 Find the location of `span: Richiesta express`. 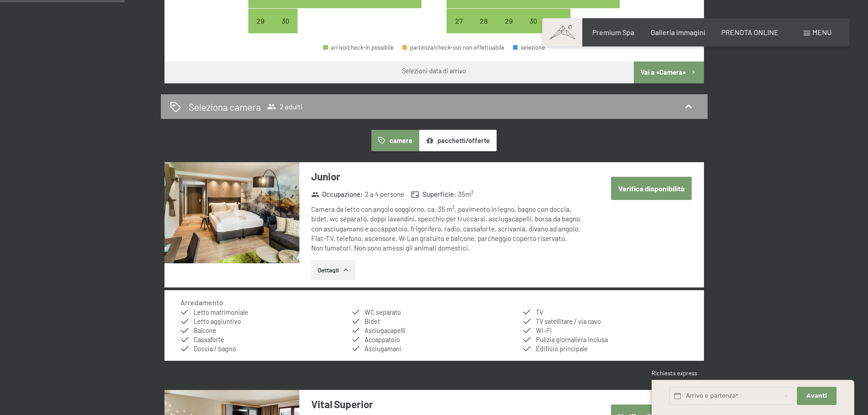

span: Richiesta express is located at coordinates (675, 373).